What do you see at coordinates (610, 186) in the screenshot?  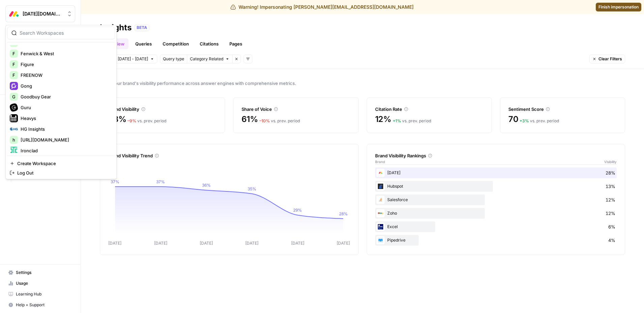 I see `span: 13%` at bounding box center [610, 186].